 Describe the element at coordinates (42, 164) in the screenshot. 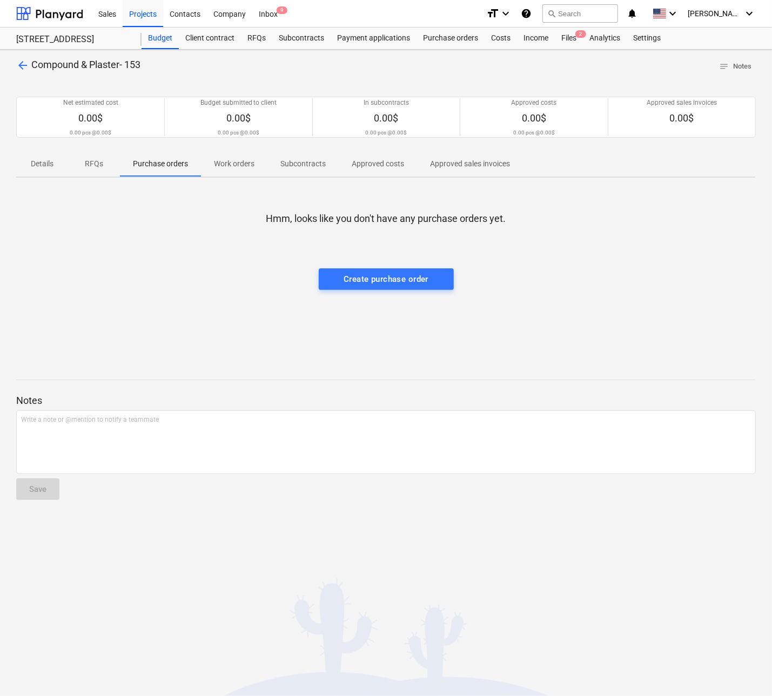

I see `p: Details` at that location.